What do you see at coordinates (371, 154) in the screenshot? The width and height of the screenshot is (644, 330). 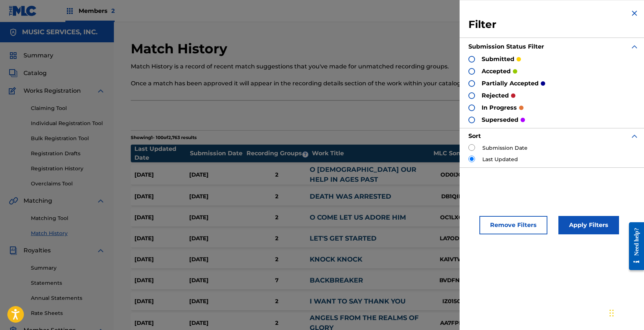 I see `div: Work Title` at bounding box center [371, 154].